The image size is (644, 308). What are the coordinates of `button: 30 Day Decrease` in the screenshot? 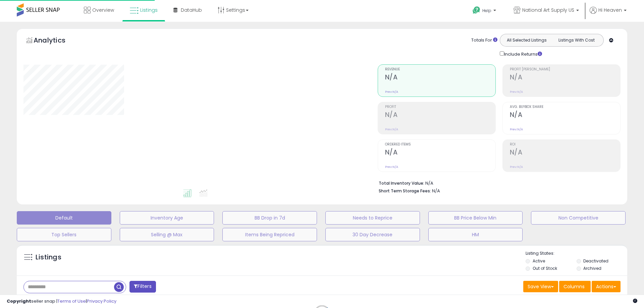 It's located at (373, 235).